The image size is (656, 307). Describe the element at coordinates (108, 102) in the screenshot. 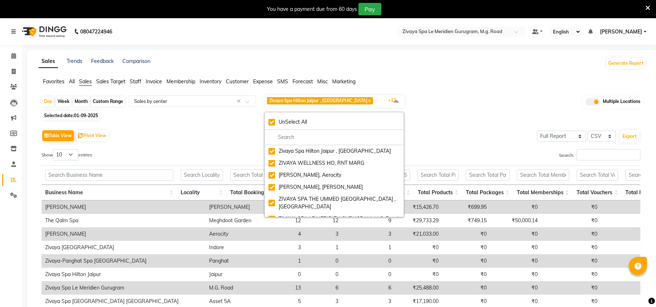

I see `div: Custom Range` at that location.